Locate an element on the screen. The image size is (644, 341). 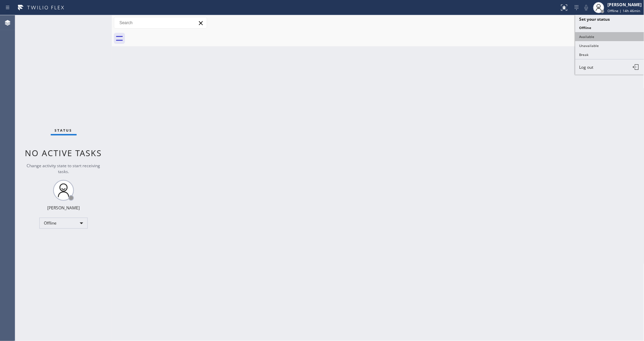
span: Change activity state to start receiving tasks. is located at coordinates (64, 169).